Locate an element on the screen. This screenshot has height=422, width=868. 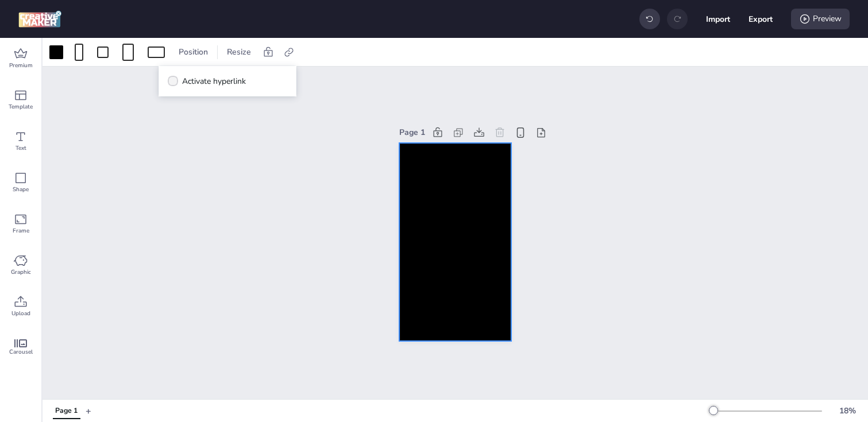
div: Tabs is located at coordinates (66, 410).